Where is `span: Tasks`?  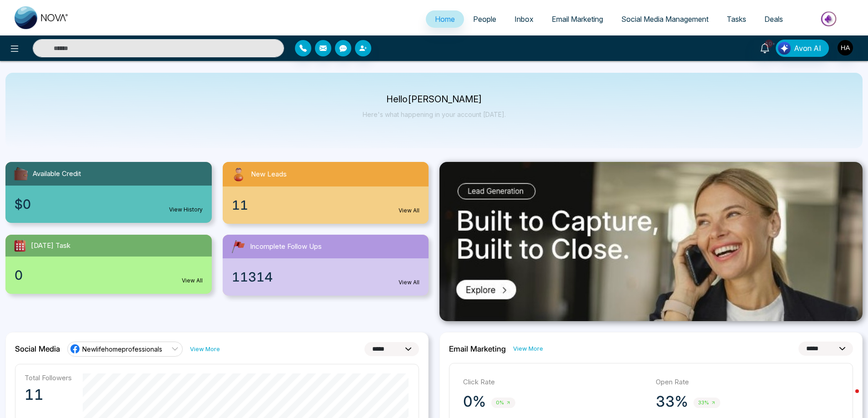
span: Tasks is located at coordinates (736, 19).